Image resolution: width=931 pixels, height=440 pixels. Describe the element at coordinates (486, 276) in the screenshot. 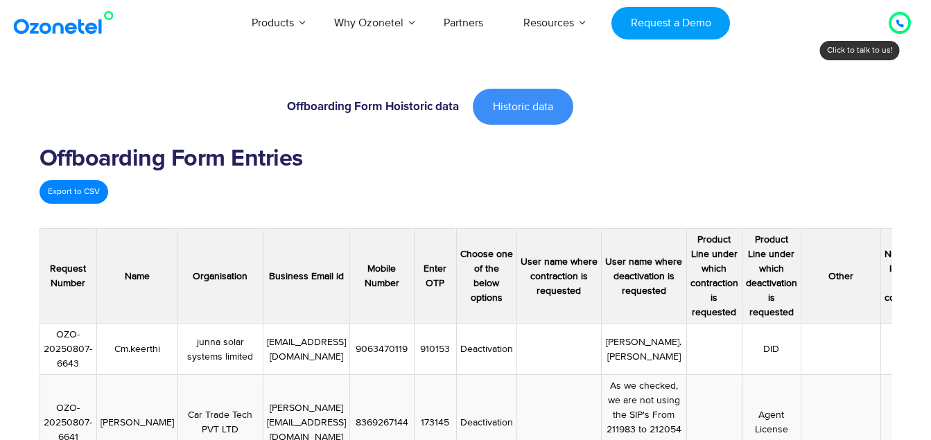

I see `th: Choose one of the below options` at that location.